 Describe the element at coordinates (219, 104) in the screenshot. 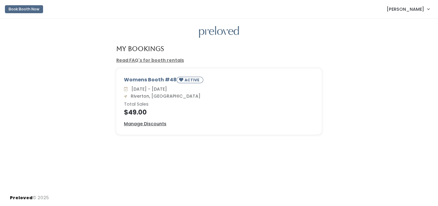

I see `h6: Total Sales` at that location.